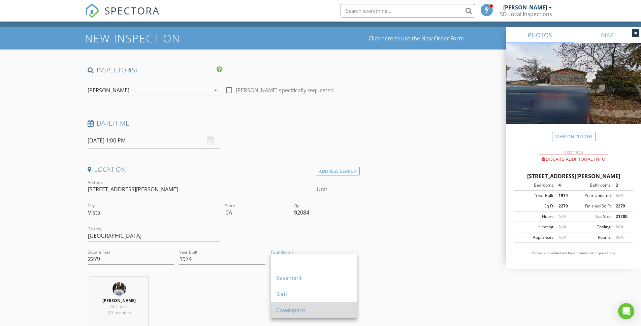  I want to click on i: arrow_drop_down, so click(215, 90).